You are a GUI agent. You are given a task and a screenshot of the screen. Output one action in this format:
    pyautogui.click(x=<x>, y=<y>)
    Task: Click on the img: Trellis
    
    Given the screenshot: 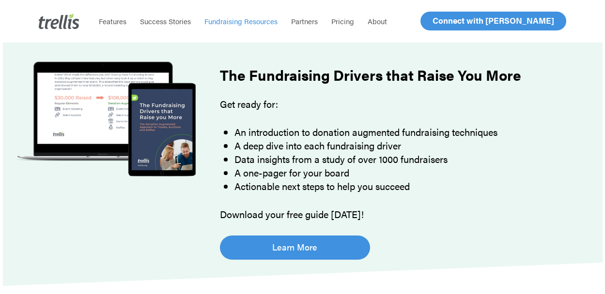 What is the action you would take?
    pyautogui.click(x=59, y=21)
    